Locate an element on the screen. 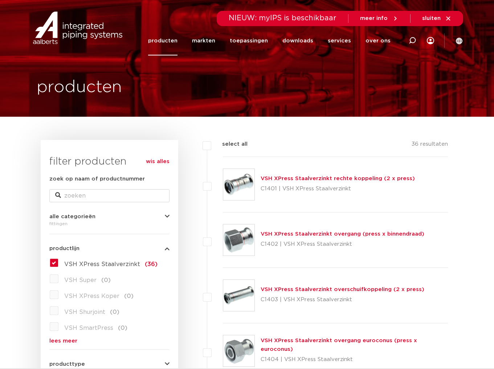  a: VSH XPress Staalverzinkt overschuifkoppeling (2 x press) is located at coordinates (342, 290).